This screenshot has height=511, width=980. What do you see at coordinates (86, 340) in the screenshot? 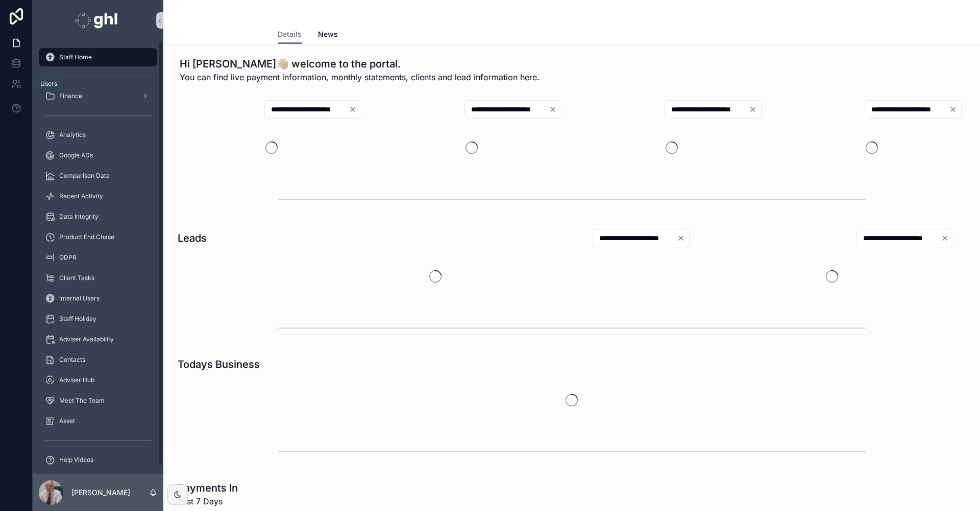
I see `span: Adviser Availability` at bounding box center [86, 340].